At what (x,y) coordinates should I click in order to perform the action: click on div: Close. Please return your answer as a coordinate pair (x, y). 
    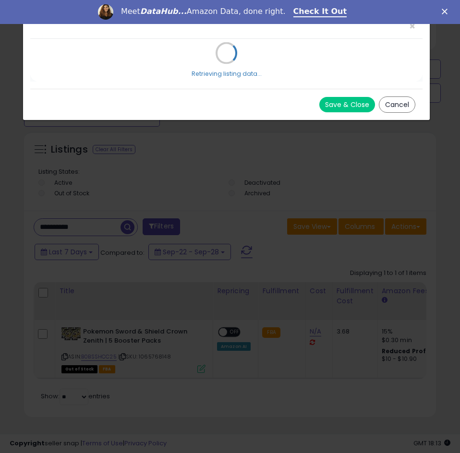
    Looking at the image, I should click on (446, 12).